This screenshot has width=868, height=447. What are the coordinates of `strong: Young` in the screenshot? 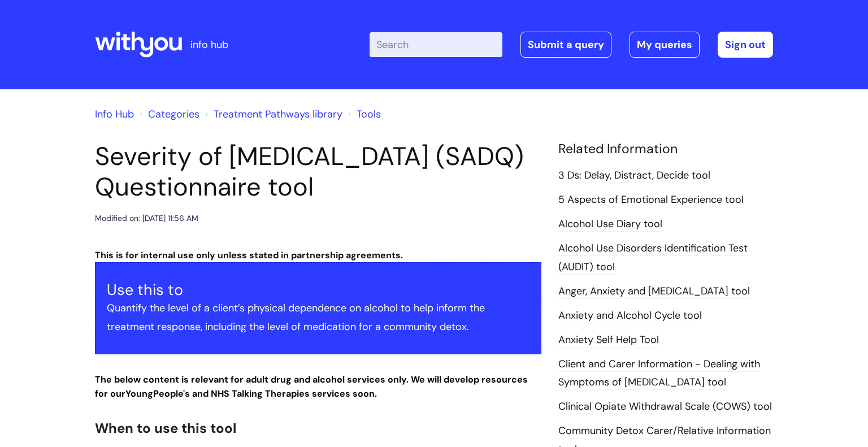 It's located at (158, 394).